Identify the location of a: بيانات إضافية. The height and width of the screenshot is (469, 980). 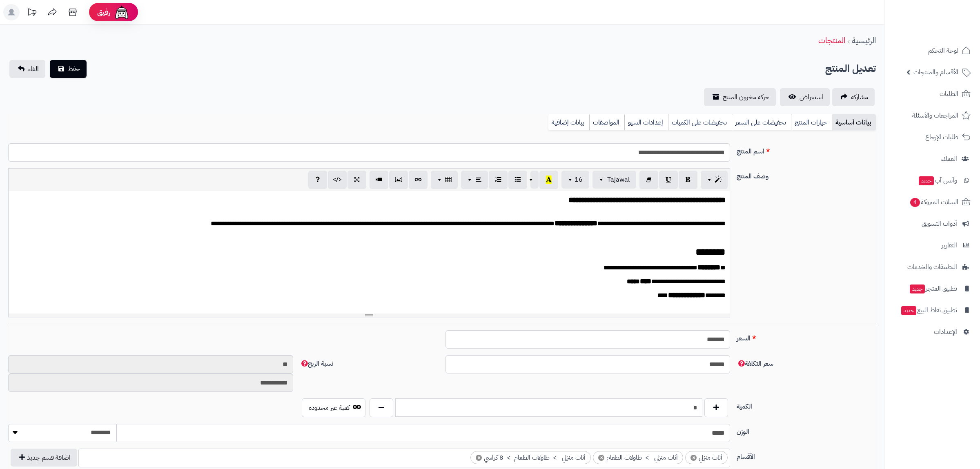
(569, 123).